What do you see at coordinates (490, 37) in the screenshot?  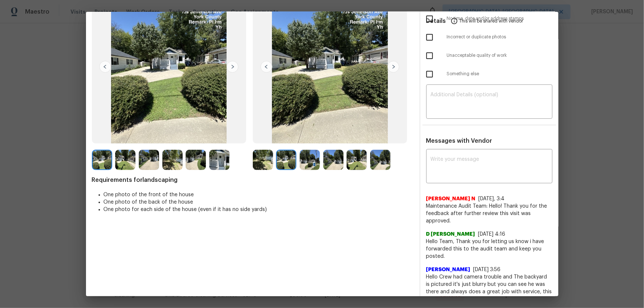 I see `div: Incorrect or duplicate photos` at bounding box center [490, 37].